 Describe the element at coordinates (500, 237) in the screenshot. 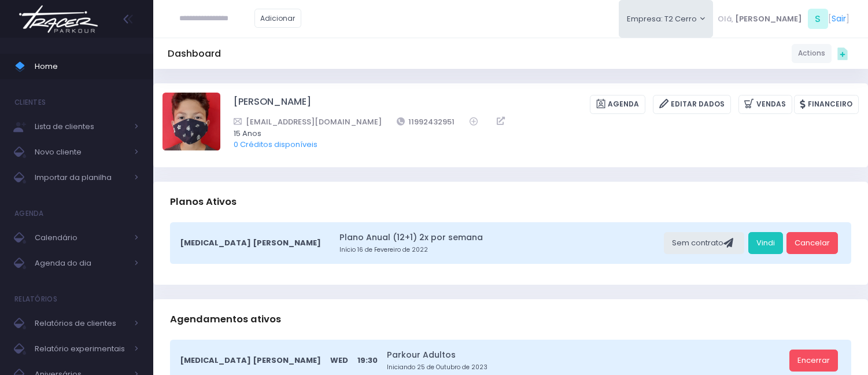

I see `a: Plano Anual (12+1) 2x por semana` at that location.